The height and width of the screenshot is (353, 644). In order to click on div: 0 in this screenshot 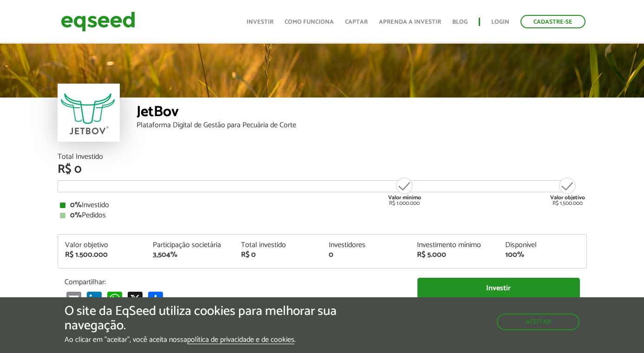, I will do `click(366, 255)`.